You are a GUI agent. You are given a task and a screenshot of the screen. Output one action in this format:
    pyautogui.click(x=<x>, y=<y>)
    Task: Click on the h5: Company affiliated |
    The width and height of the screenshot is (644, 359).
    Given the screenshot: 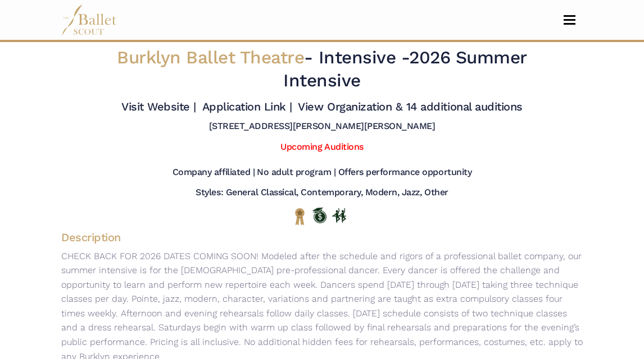 What is the action you would take?
    pyautogui.click(x=213, y=173)
    